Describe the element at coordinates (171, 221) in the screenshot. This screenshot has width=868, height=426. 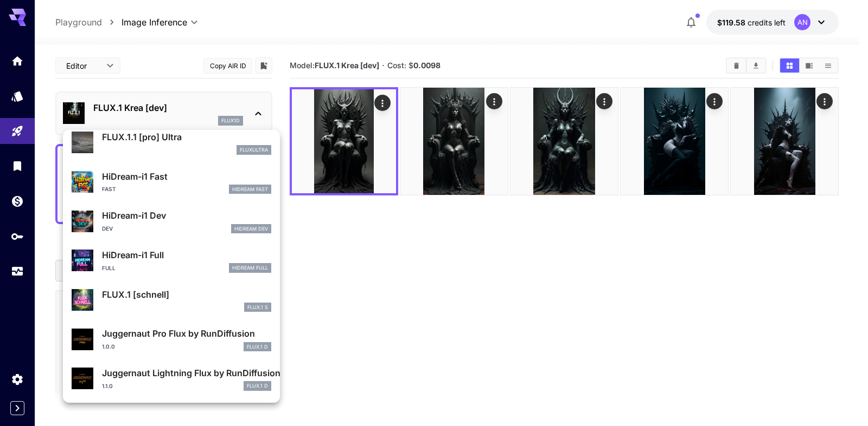
I see `div: HiDream-i1 DevDevHiDream Dev` at that location.